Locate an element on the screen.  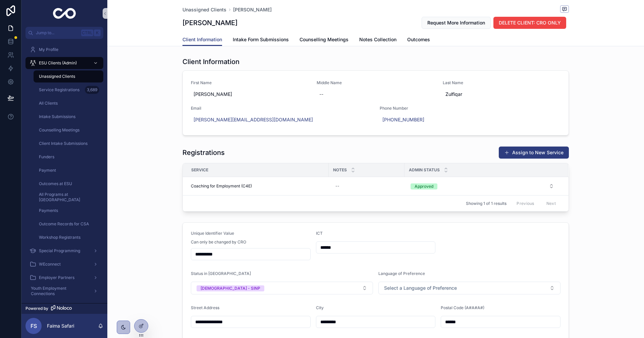
a: Employer Partners is located at coordinates (64, 277).